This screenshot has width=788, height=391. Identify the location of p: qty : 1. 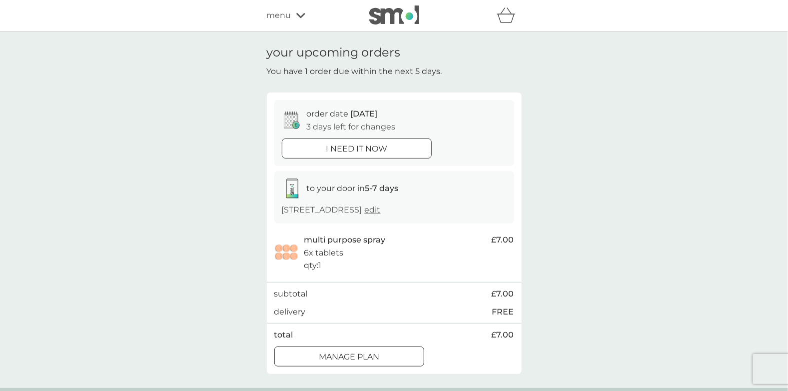
(313, 265).